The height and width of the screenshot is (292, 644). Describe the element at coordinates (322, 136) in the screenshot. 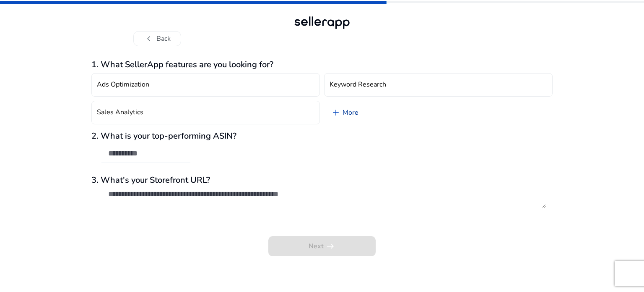

I see `h3: 2. What is your top-performing ASIN?` at that location.